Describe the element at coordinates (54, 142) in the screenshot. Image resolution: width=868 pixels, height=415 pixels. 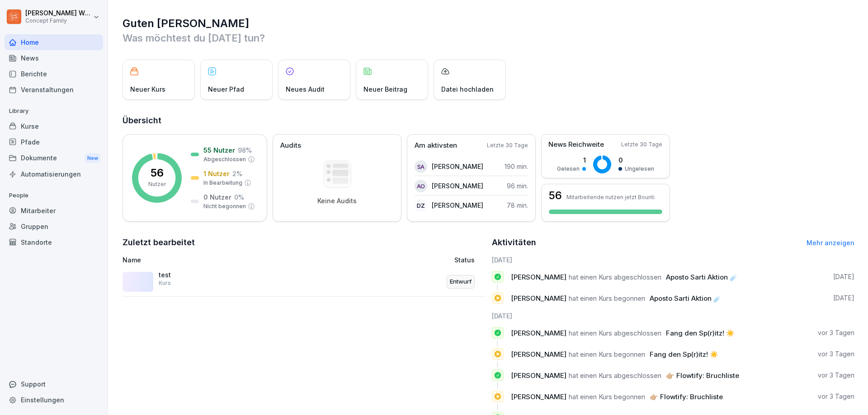
I see `a: Pfade` at that location.